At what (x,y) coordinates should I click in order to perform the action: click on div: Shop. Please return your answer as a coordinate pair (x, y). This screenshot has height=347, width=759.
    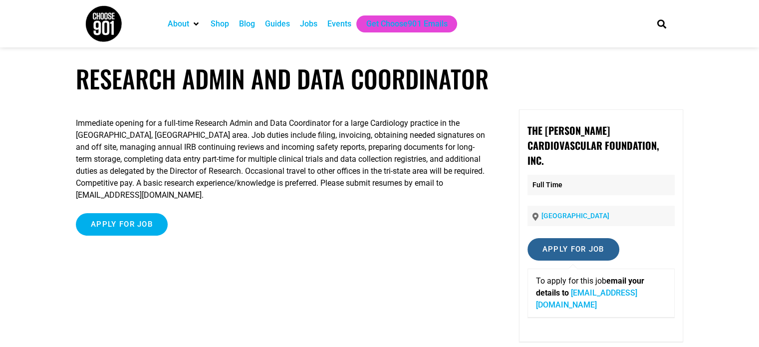
    Looking at the image, I should click on (220, 24).